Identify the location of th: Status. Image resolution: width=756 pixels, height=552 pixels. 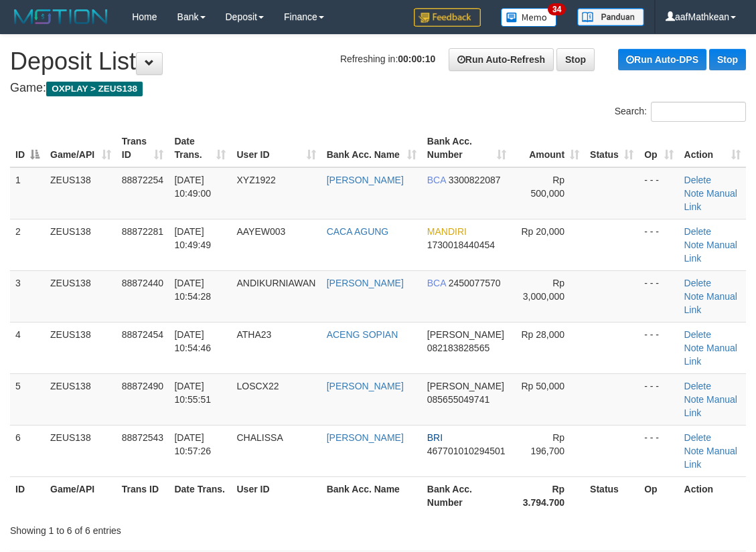
(611, 495).